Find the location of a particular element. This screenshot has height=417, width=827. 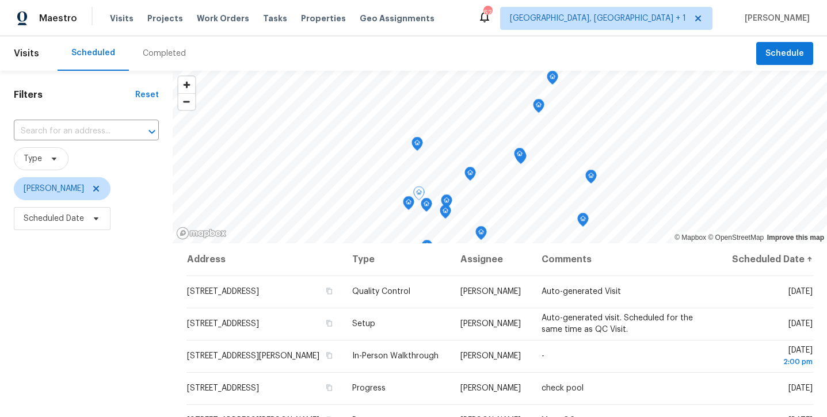

span: Auto-generated visit. Scheduled for the same time as QC Visit. is located at coordinates (617, 324).